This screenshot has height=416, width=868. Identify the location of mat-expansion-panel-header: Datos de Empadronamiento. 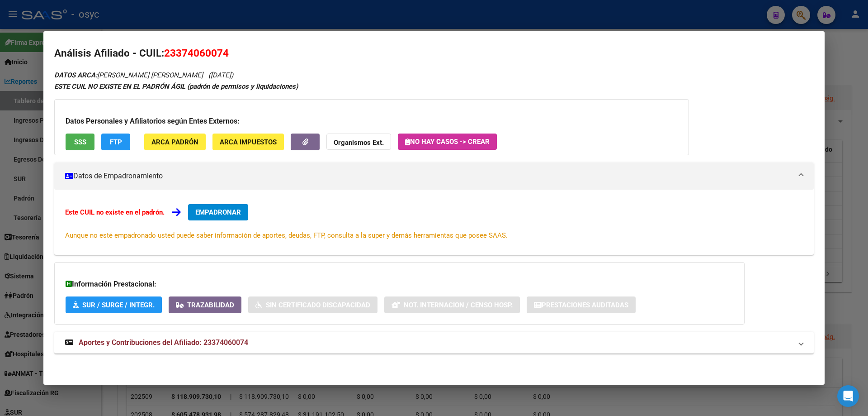
(434, 176).